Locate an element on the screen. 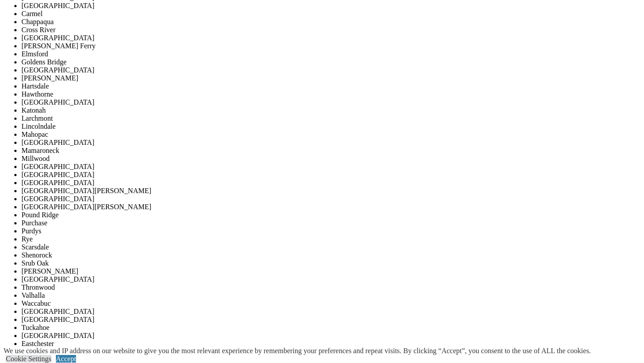 Image resolution: width=644 pixels, height=363 pixels. li: Scarsdale is located at coordinates (331, 247).